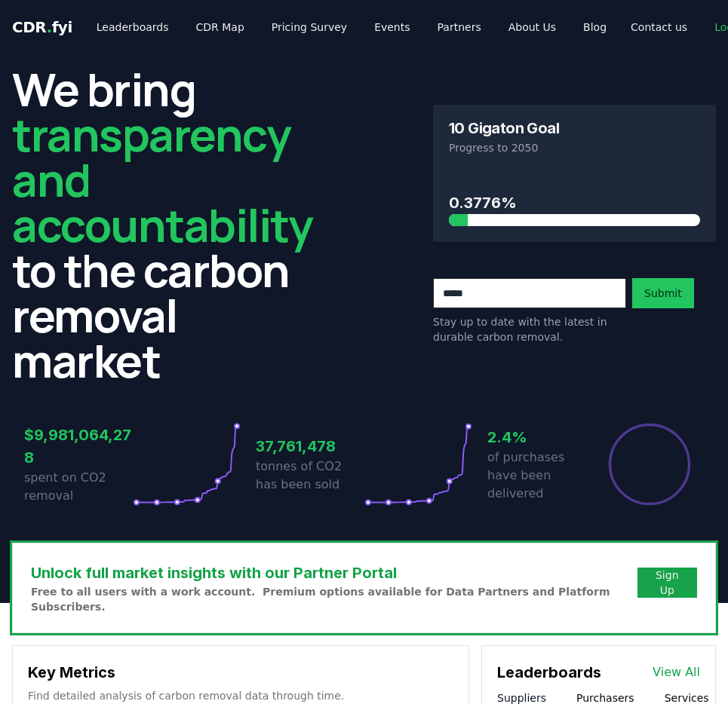 This screenshot has width=728, height=704. I want to click on h3: Key Metrics, so click(241, 673).